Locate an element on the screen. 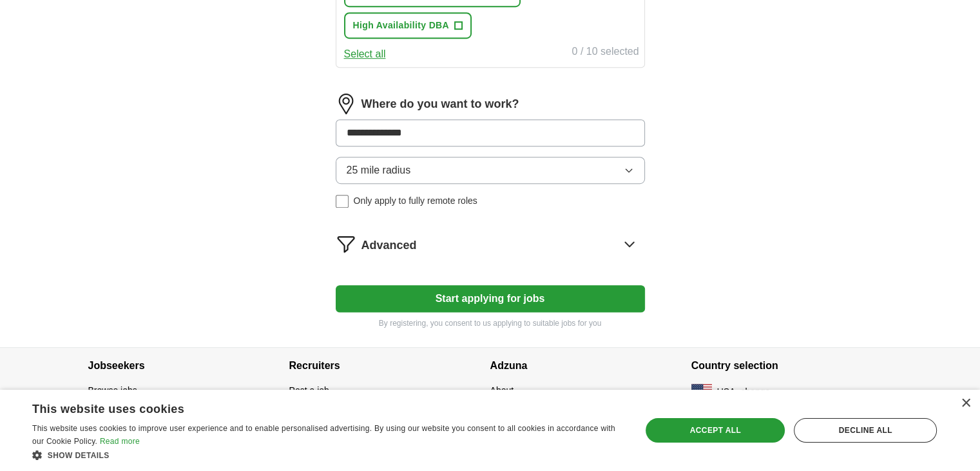 This screenshot has height=471, width=980. span: Only apply to fully remote roles is located at coordinates (416, 201).